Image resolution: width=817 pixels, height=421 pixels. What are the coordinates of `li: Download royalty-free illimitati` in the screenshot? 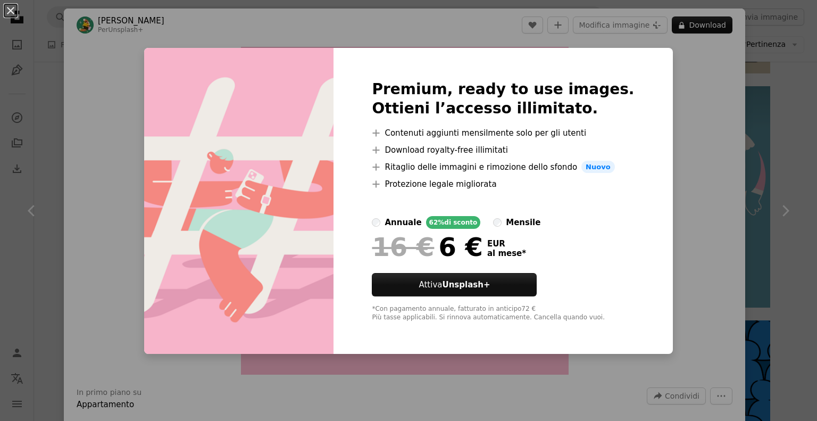 It's located at (503, 150).